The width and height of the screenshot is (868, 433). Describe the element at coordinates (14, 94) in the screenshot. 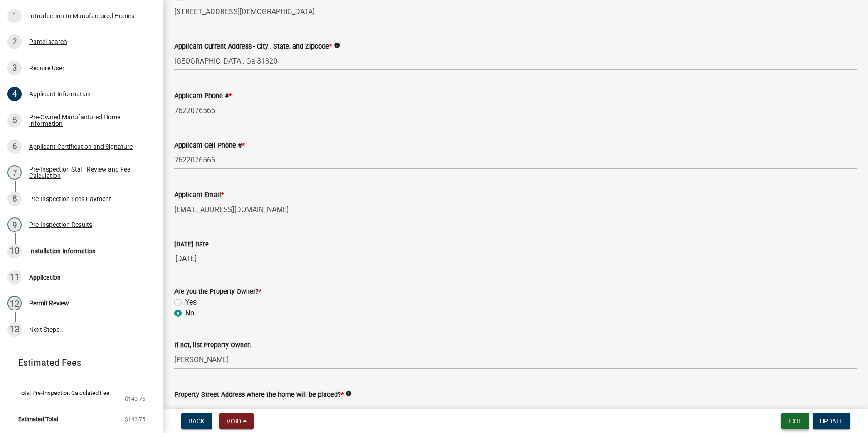

I see `div: 4` at that location.